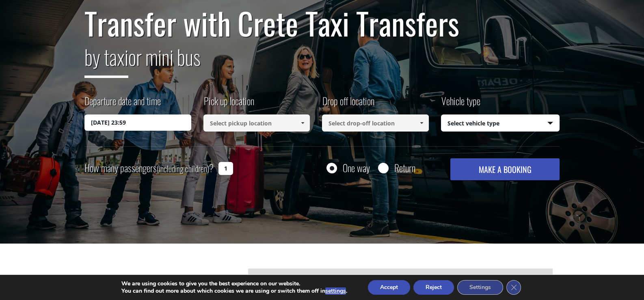 The height and width of the screenshot is (300, 644). What do you see at coordinates (514, 287) in the screenshot?
I see `button: Close GDPR Cookie Banner` at bounding box center [514, 287].